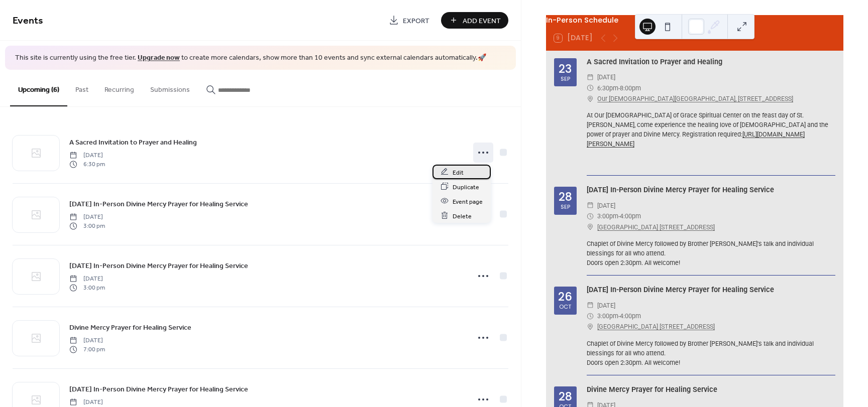 Image resolution: width=868 pixels, height=407 pixels. I want to click on div: Divine Mercy Prayer for Healing Service, so click(711, 390).